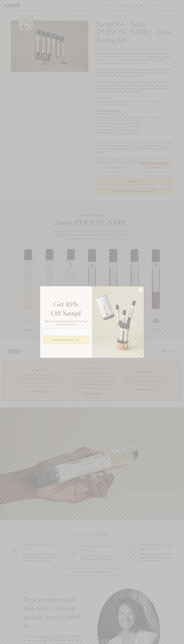 The height and width of the screenshot is (644, 184). What do you see at coordinates (66, 332) in the screenshot?
I see `input: Email` at bounding box center [66, 332].